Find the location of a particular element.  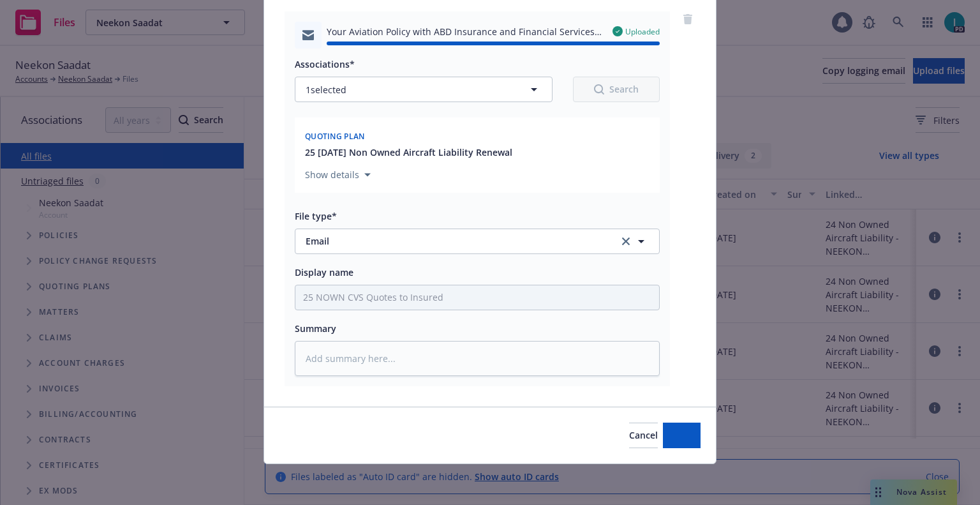

button: Emailclear selection is located at coordinates (477, 241).